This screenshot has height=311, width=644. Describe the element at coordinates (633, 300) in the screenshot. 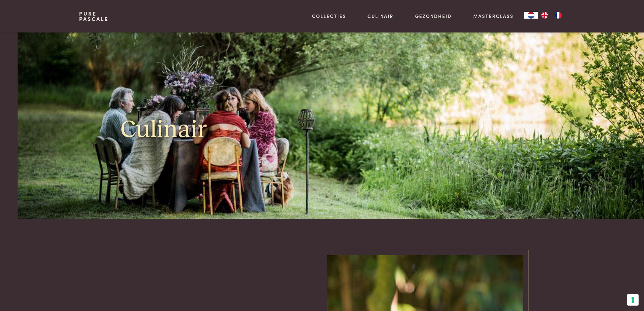

I see `button: Uw voorkeuren voor toestemming voor trackingtechnologieën` at that location.